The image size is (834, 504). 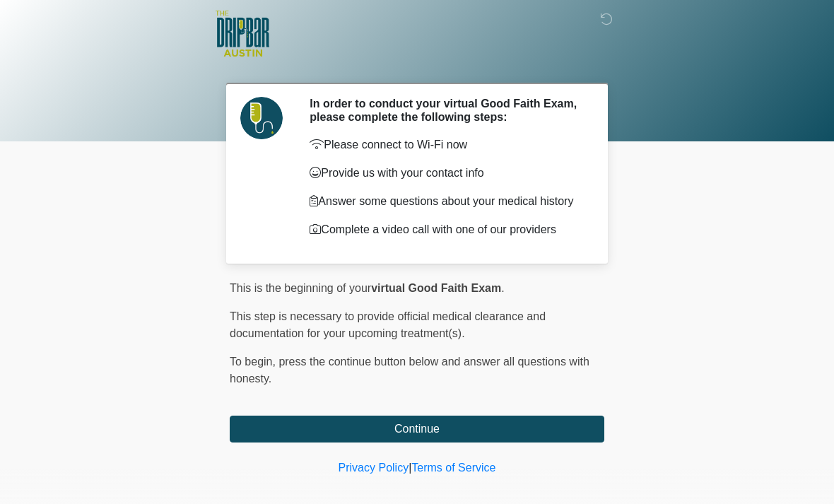 What do you see at coordinates (262, 118) in the screenshot?
I see `img: Agent Avatar` at bounding box center [262, 118].